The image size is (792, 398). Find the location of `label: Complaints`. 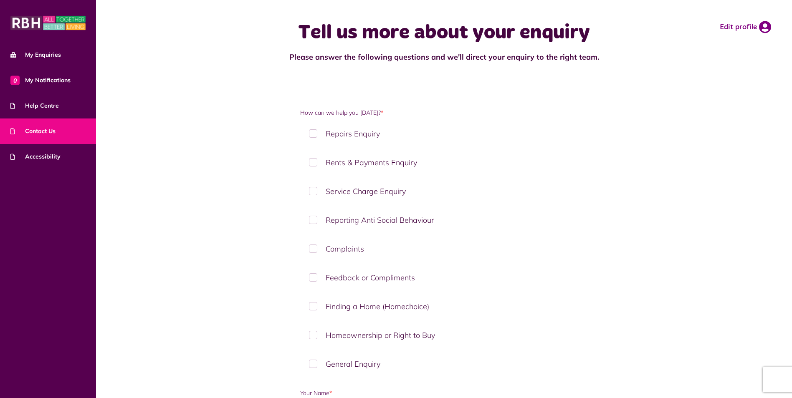

label: Complaints is located at coordinates (444, 249).